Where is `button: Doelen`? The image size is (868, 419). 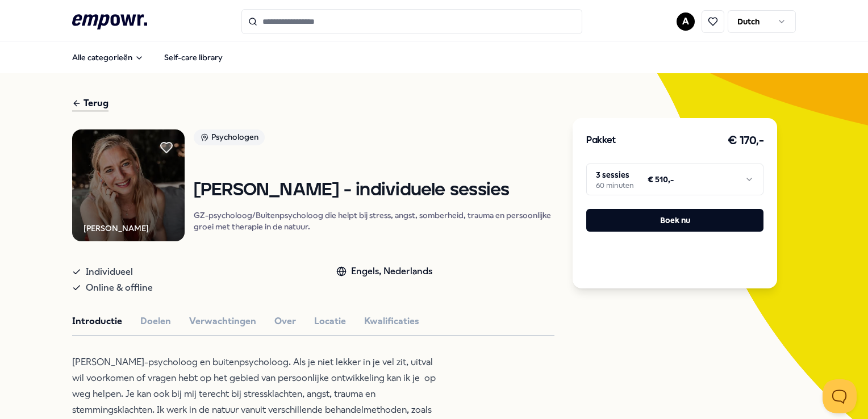 button: Doelen is located at coordinates (156, 321).